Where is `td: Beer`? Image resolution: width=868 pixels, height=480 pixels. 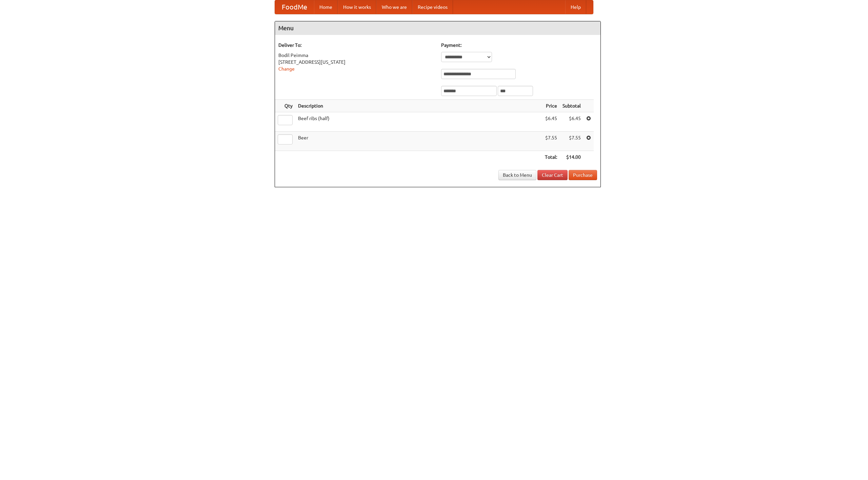
td: Beer is located at coordinates (419, 141).